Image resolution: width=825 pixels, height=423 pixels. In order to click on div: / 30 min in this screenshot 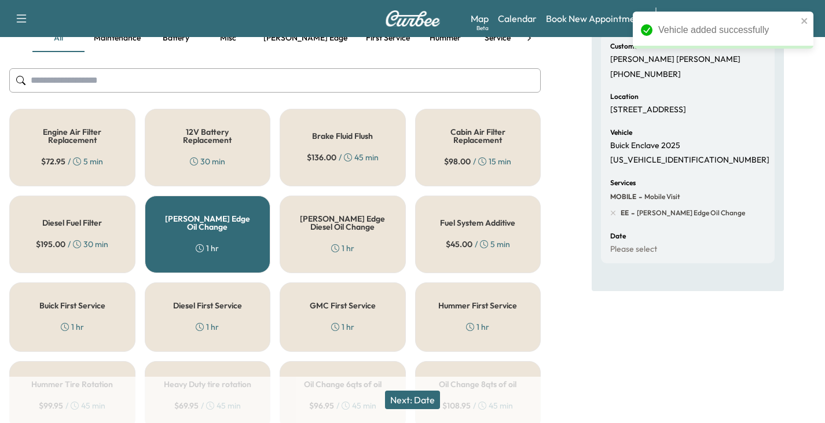, I will do `click(72, 244)`.